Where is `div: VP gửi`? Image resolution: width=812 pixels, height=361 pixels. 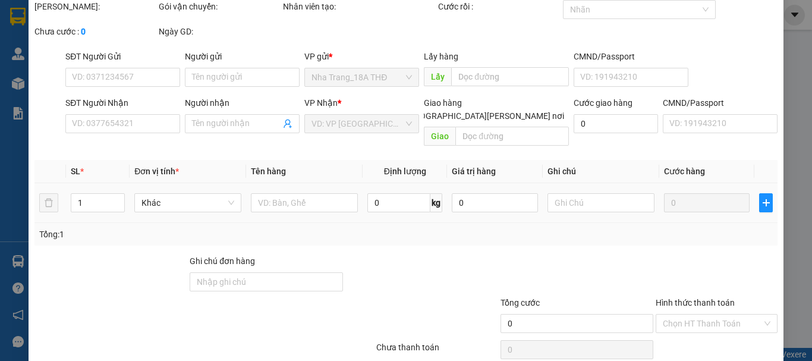 div: VP gửi is located at coordinates (362, 56).